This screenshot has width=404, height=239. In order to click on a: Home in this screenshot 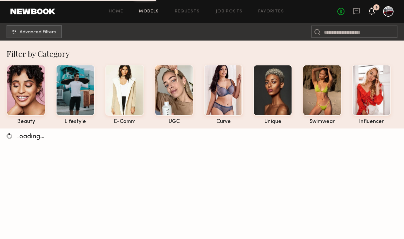, I will do `click(116, 11)`.